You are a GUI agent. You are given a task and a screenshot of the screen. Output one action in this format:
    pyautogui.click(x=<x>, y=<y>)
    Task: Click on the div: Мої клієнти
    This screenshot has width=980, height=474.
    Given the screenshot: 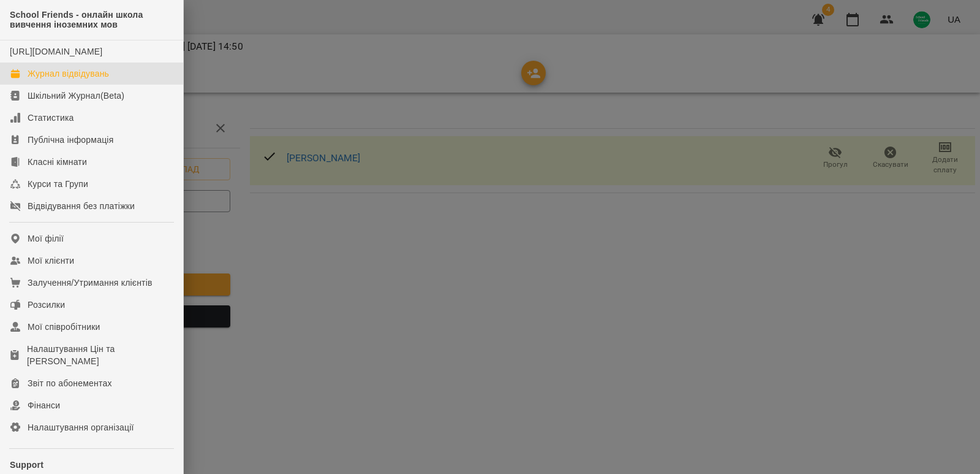 What is the action you would take?
    pyautogui.click(x=51, y=260)
    